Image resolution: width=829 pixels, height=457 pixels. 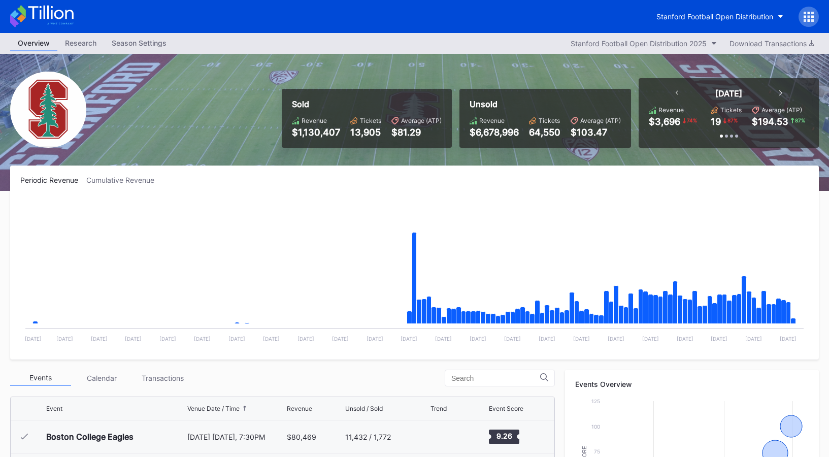 What do you see at coordinates (162, 378) in the screenshot?
I see `div: Transactions` at bounding box center [162, 378].